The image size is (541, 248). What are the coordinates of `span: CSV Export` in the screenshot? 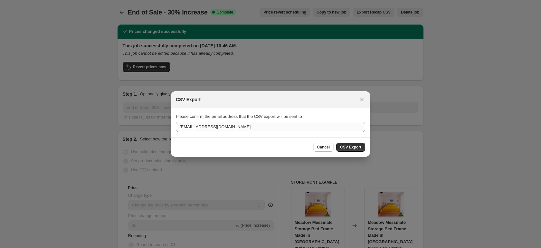 It's located at (351, 147).